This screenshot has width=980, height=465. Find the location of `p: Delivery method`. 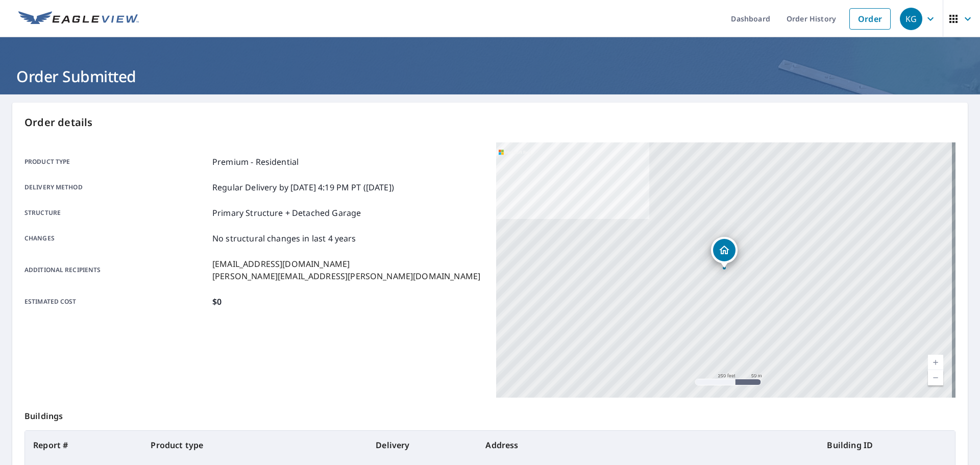

p: Delivery method is located at coordinates (116, 187).